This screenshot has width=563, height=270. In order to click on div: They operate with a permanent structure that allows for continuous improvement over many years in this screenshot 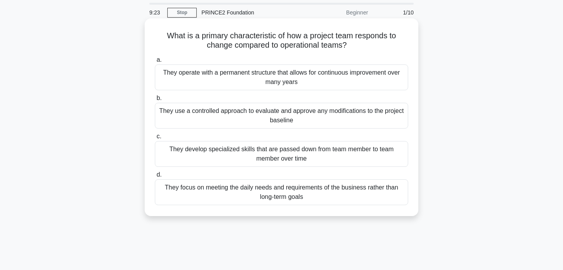, I will do `click(282, 77)`.